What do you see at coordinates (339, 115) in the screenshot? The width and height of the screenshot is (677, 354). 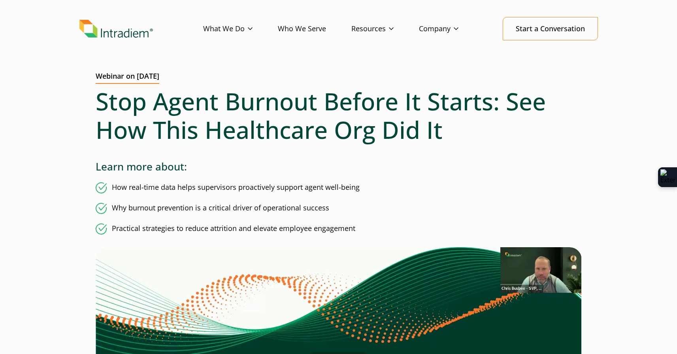 I see `h1: Stop Agent Burnout Before It Starts: See How This Healthcare Org Did It` at bounding box center [339, 115].